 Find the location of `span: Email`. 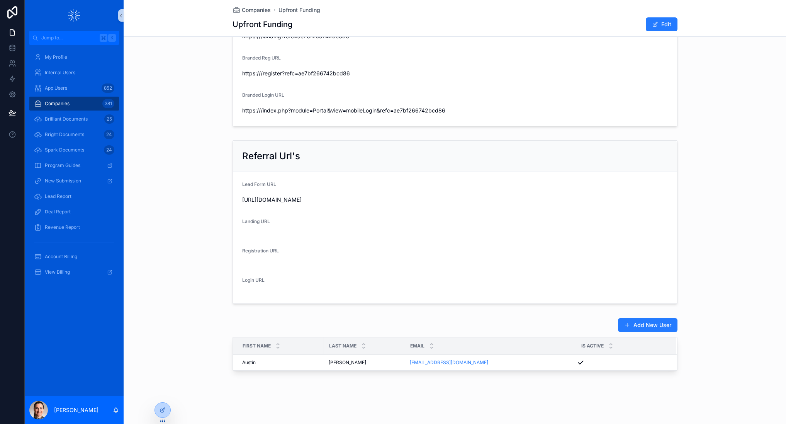

span: Email is located at coordinates (417, 346).